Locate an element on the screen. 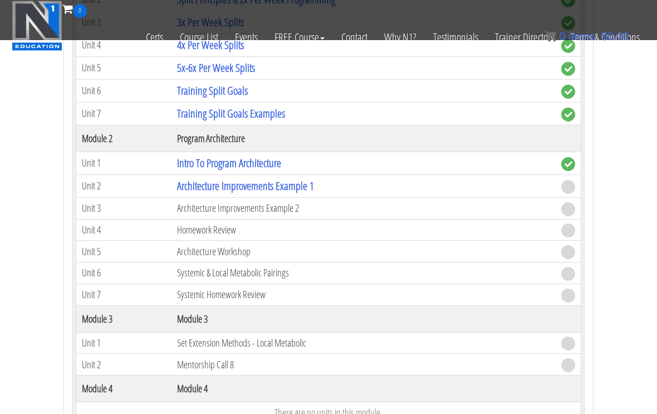  td: Unit 4 is located at coordinates (124, 230).